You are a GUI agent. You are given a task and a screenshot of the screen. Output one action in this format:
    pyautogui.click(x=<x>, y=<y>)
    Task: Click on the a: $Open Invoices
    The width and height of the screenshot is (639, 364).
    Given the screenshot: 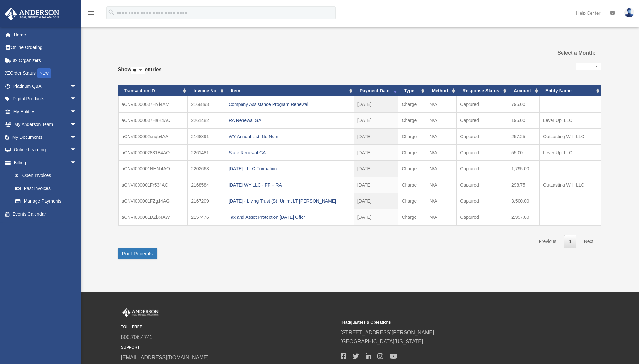 What is the action you would take?
    pyautogui.click(x=48, y=176)
    